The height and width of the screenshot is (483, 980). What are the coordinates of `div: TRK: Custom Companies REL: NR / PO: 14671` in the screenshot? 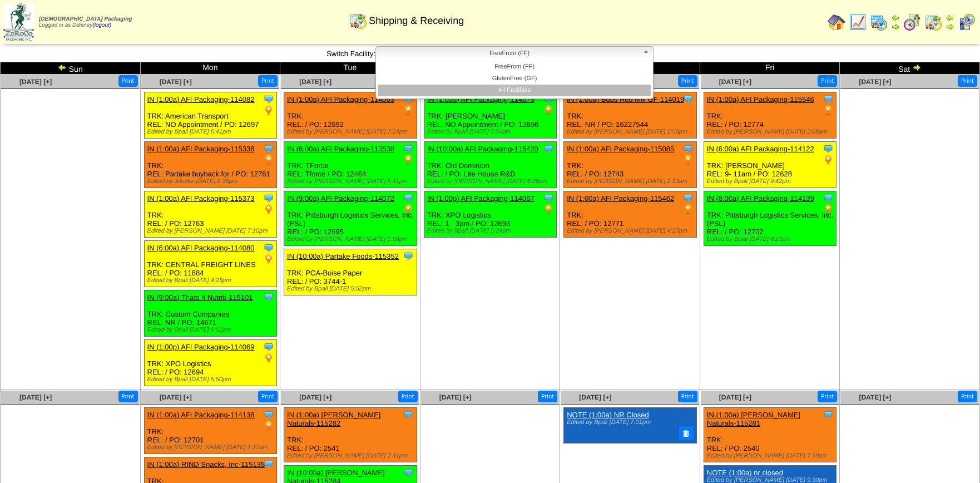 It's located at (211, 313).